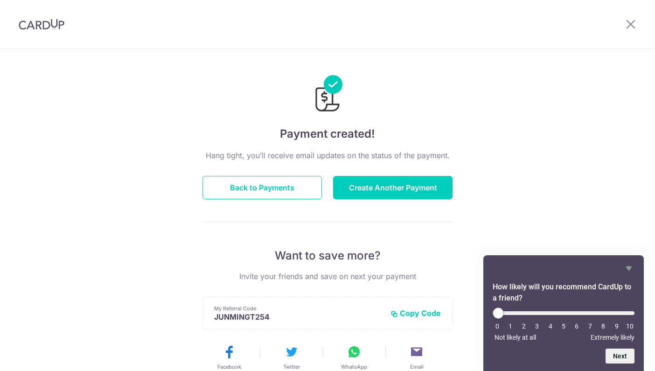 This screenshot has width=655, height=371. I want to click on p: Invite your friends and save on next your payment, so click(327, 276).